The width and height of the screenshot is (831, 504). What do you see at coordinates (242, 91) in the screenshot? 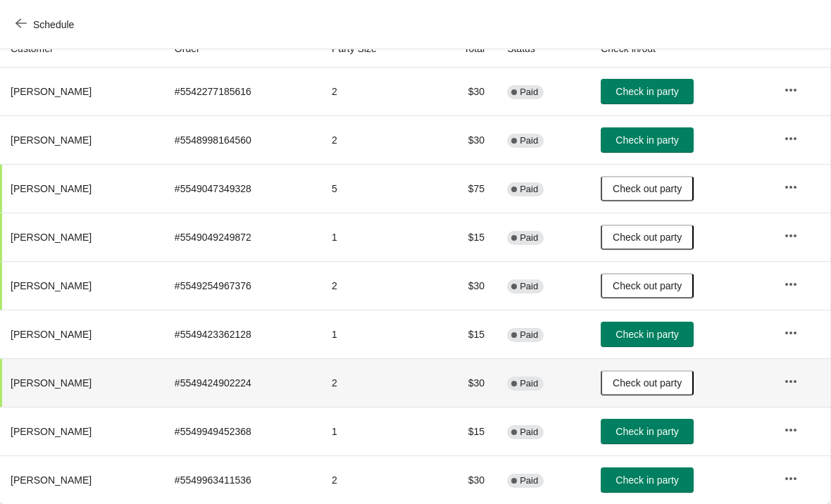
I see `td: # 5542277185616` at bounding box center [242, 91].